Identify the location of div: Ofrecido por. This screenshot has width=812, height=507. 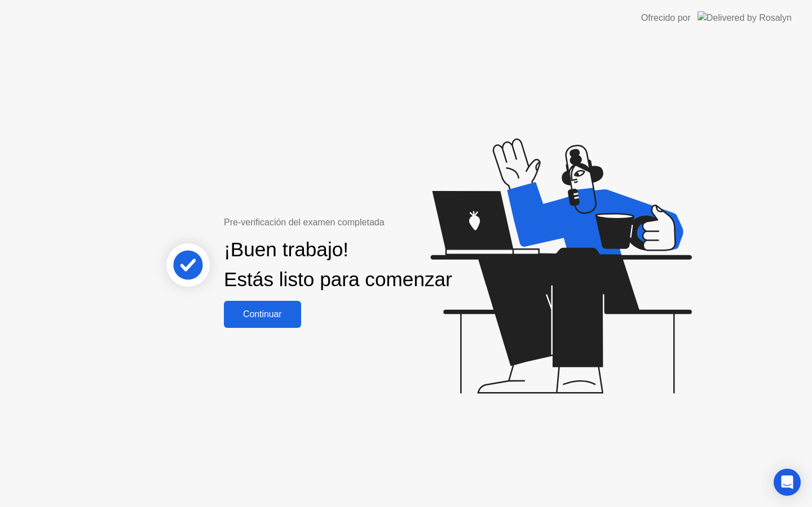
(666, 18).